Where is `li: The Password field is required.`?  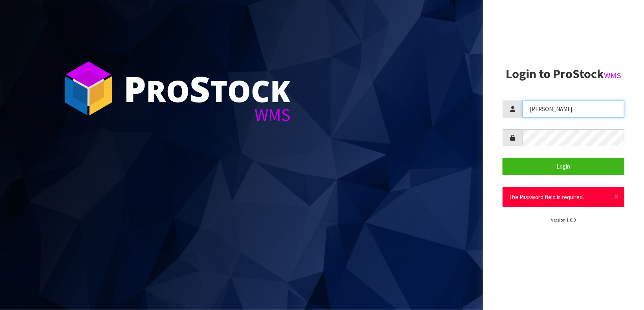
li: The Password field is required. is located at coordinates (560, 197).